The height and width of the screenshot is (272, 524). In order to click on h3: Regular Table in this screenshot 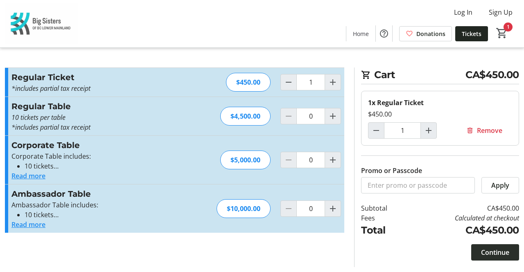, I will do `click(101, 106)`.